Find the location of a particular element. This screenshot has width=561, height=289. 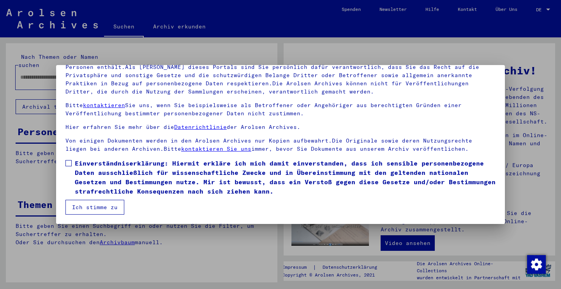

p: Bitte Sie uns, wenn Sie beispielsweise als Betroffener oder Angehöriger aus berechtigten Gründen ... is located at coordinates (281, 110).